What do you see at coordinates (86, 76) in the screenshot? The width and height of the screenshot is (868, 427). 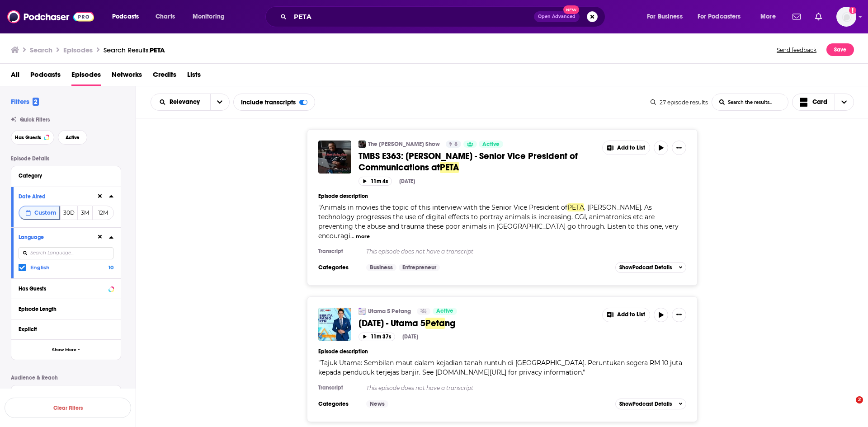 I see `a: Episodes` at bounding box center [86, 76].